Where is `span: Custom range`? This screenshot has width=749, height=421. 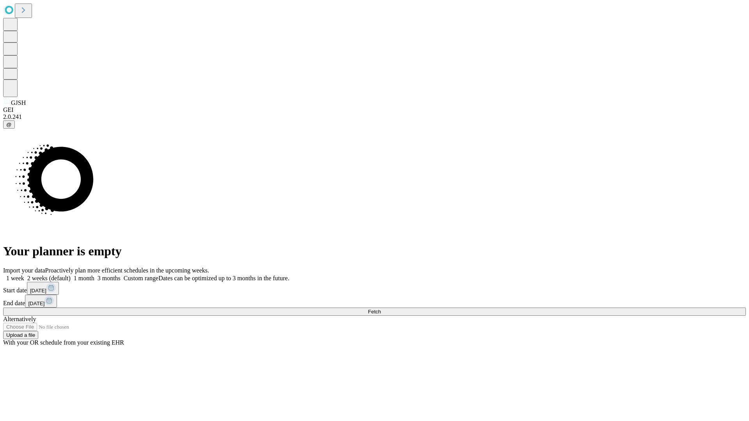
span: Custom range is located at coordinates (141, 278).